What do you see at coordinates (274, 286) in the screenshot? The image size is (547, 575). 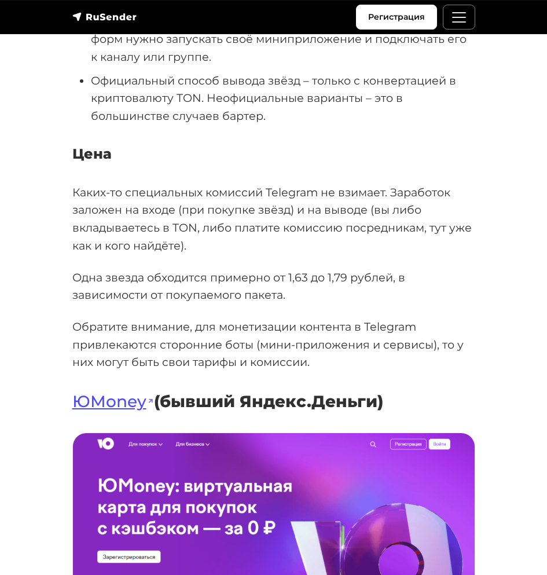 I see `p: Одна звезда обходится примерно от 1,63 до 1,79 рублей, в зависимости от покупаемого пакета.` at bounding box center [274, 286].